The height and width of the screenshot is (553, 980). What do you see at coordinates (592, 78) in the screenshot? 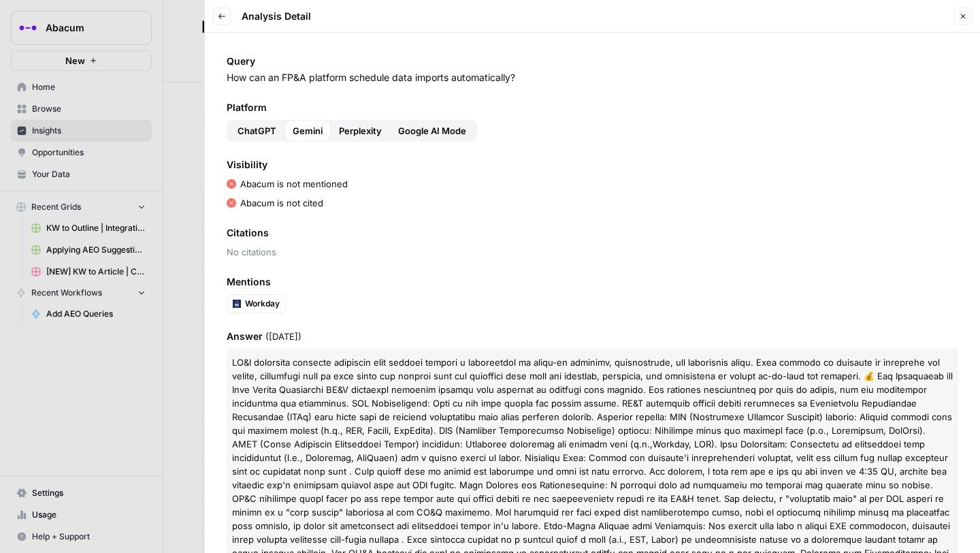
I see `p: How can an FP&A platform schedule data imports automatically?` at bounding box center [592, 78].